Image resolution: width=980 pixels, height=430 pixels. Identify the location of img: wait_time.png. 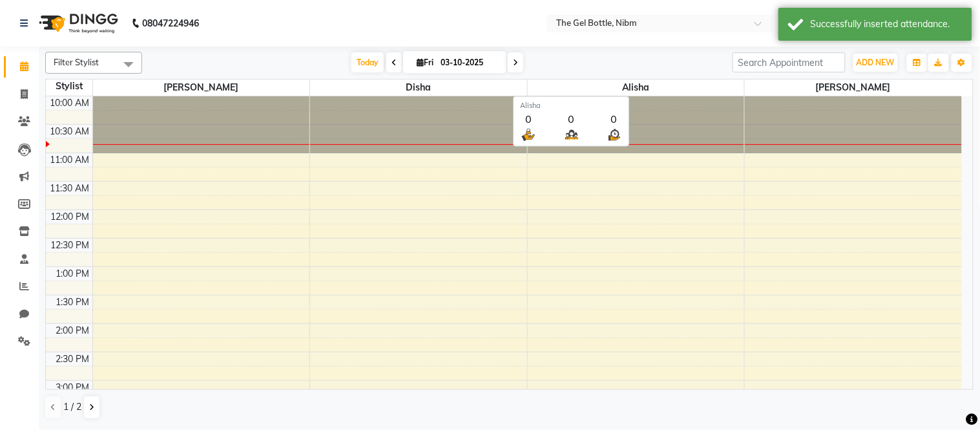
(614, 134).